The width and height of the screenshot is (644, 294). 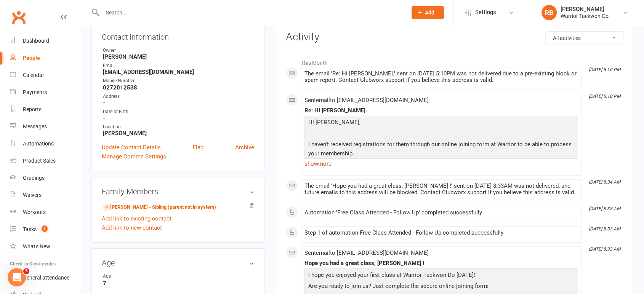 I want to click on div: What's New, so click(x=37, y=246).